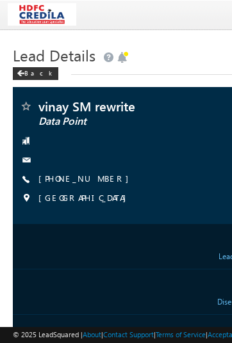 This screenshot has width=232, height=343. What do you see at coordinates (181, 334) in the screenshot?
I see `a: Terms of Service` at bounding box center [181, 334].